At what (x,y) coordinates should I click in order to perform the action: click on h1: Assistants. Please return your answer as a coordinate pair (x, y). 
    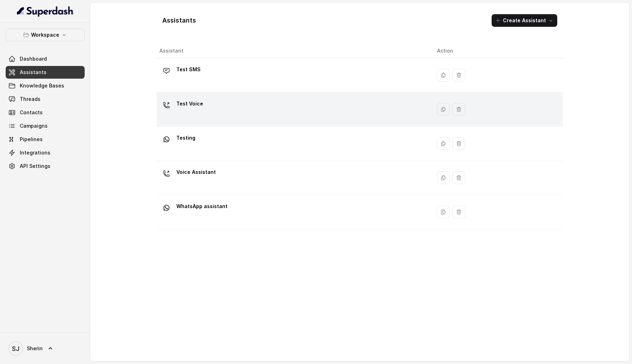
    Looking at the image, I should click on (179, 21).